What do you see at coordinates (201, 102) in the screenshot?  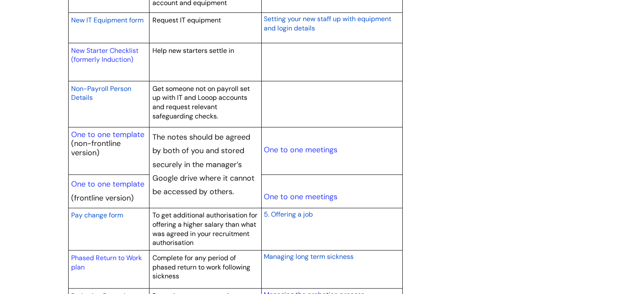 I see `span: Get someone not on payroll set up with IT and Looop accounts and request relevant safeguarding ch...` at bounding box center [201, 102].